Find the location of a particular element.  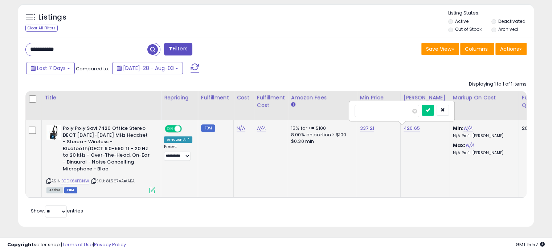

h5: Listings is located at coordinates (52, 17).